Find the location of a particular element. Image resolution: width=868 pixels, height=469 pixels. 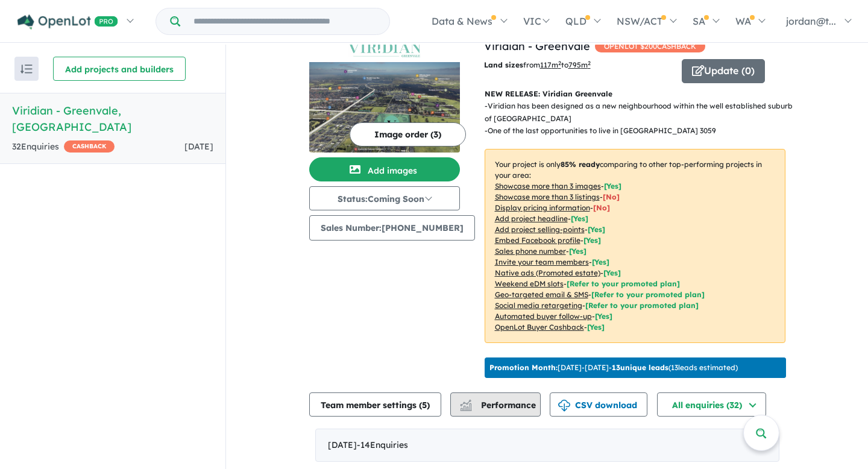

p: NEW RELEASE: Viridian Greenvale is located at coordinates (635, 94).